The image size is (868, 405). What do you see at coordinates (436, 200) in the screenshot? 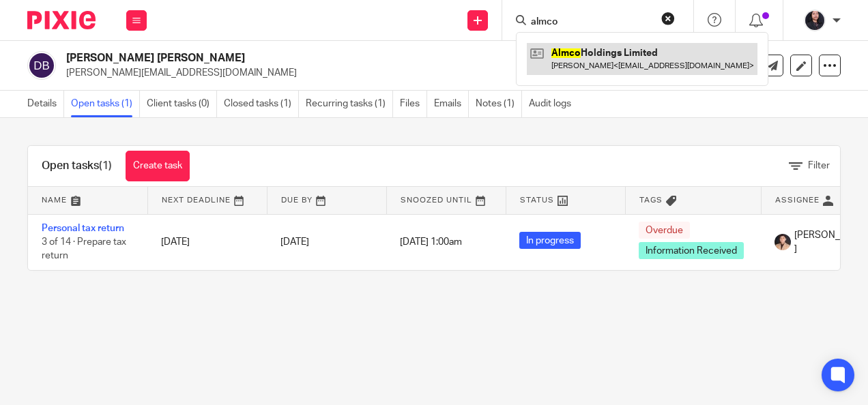
I see `span: Snoozed Until` at bounding box center [436, 200].